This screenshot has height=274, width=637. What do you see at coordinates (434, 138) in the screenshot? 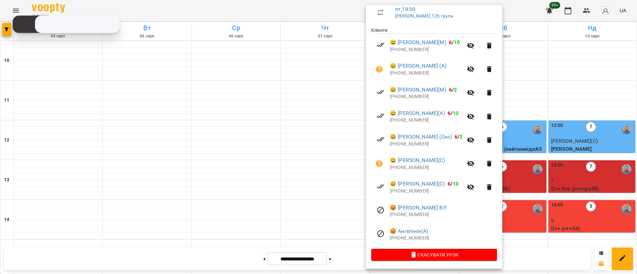
I see `ul: Клієнти` at bounding box center [434, 138].